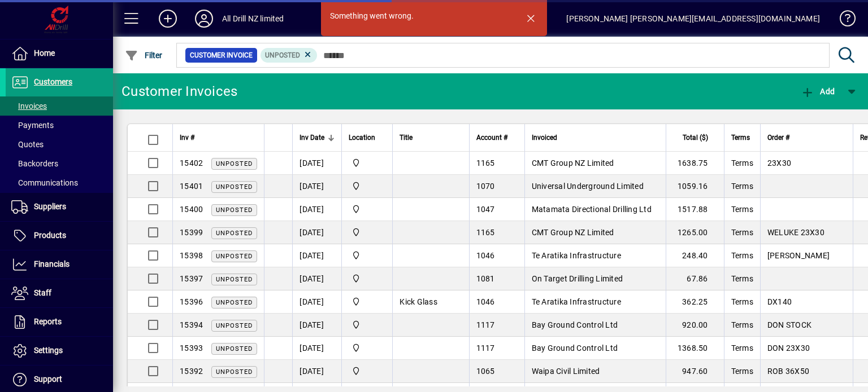 The image size is (868, 392). I want to click on div: Location, so click(367, 137).